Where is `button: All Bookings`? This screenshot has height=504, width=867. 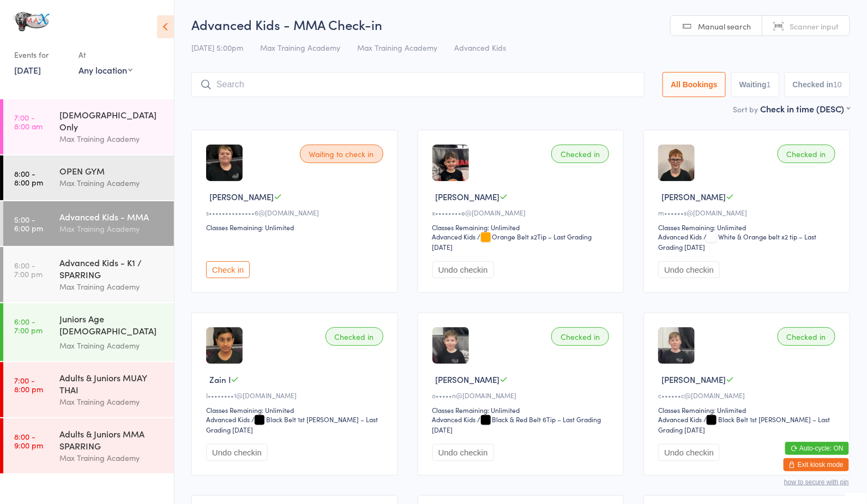 button: All Bookings is located at coordinates (694, 84).